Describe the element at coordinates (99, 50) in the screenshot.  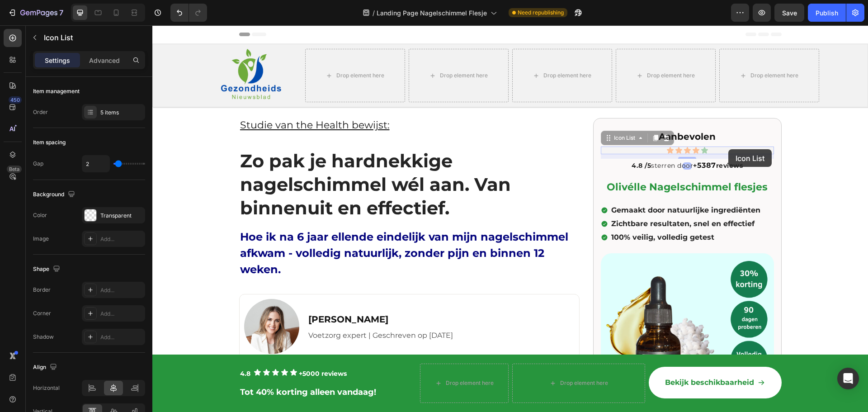
I see `img: gempages_575516432842884035-a06615ef-3b2d-46f8-8f67-7b5fac58d2a2.png` at that location.